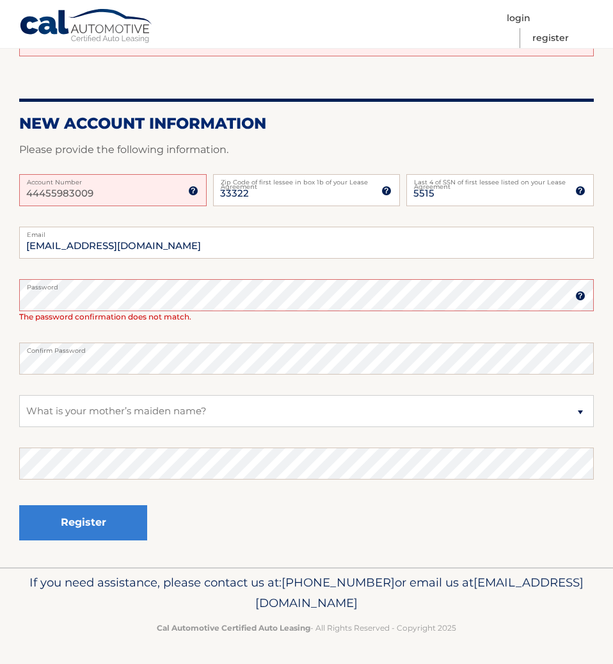 This screenshot has width=613, height=664. Describe the element at coordinates (86, 27) in the screenshot. I see `a: Cal Automotive` at that location.